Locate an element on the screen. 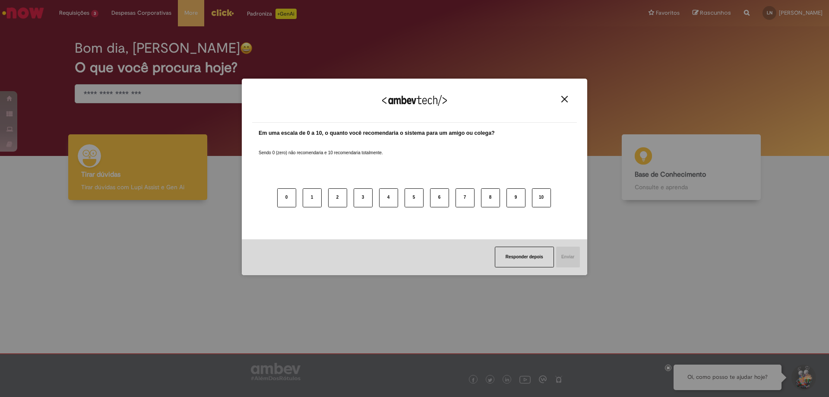 This screenshot has width=829, height=397. button: 10 is located at coordinates (541, 198).